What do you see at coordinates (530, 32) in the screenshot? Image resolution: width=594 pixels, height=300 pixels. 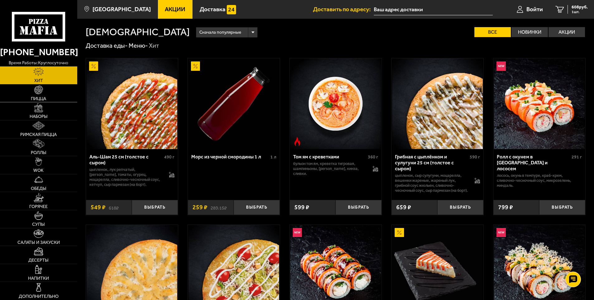 I see `label: Новинки` at bounding box center [530, 32].